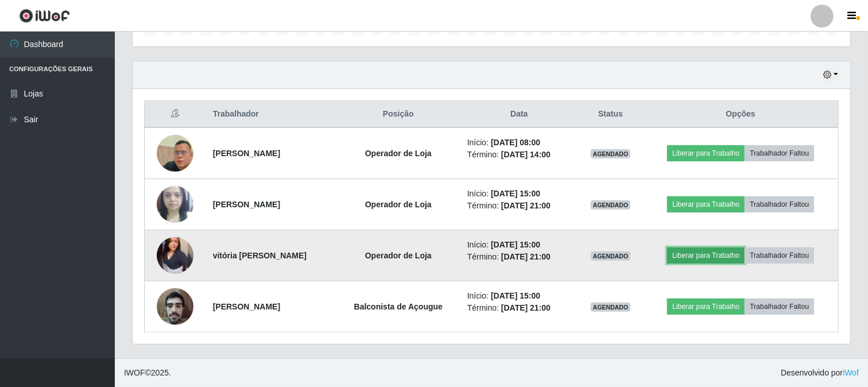  I want to click on th: Trabalhador, so click(271, 114).